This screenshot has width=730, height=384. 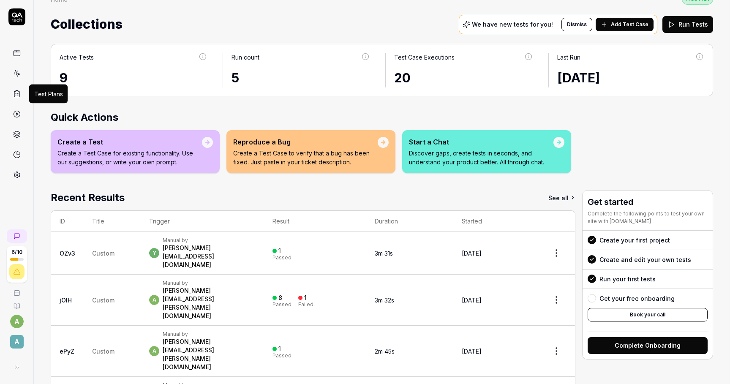 What do you see at coordinates (17, 252) in the screenshot?
I see `span: 6 / 10` at bounding box center [17, 252].